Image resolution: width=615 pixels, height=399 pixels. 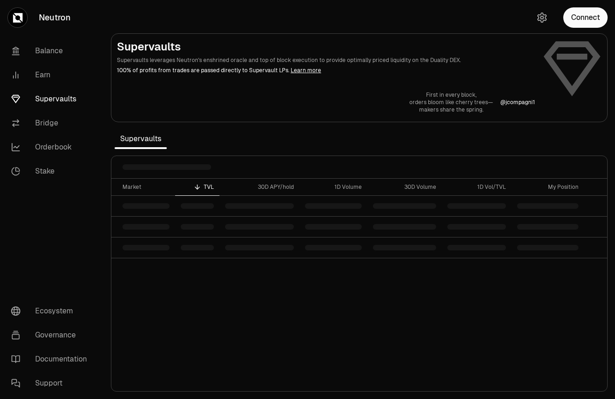 I want to click on p: orders bloom like cherry trees—, so click(x=451, y=102).